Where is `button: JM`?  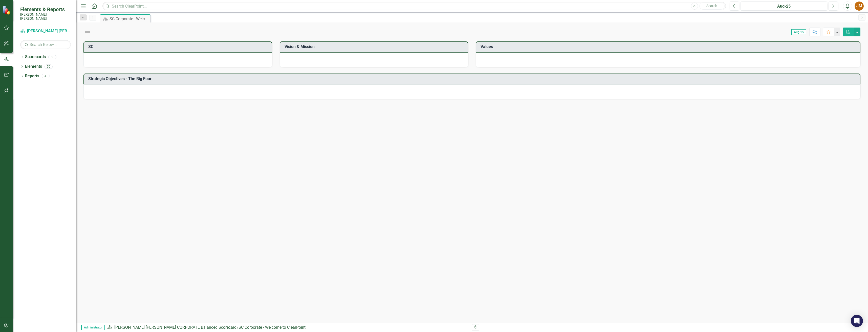
button: JM is located at coordinates (859, 6).